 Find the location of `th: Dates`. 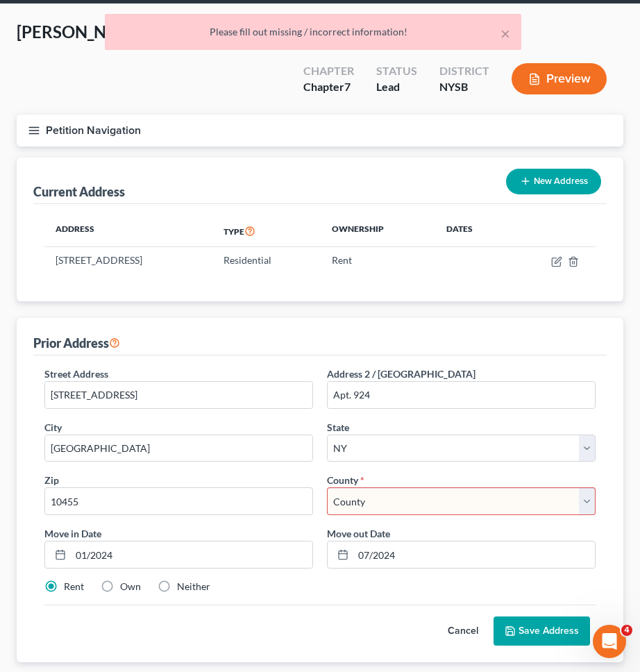

th: Dates is located at coordinates (473, 231).